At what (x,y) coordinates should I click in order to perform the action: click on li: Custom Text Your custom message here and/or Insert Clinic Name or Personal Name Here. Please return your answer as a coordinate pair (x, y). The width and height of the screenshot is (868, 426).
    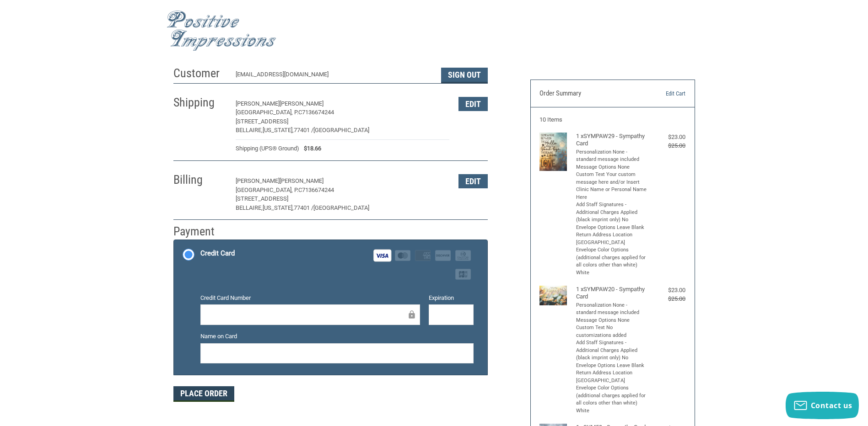
    Looking at the image, I should click on (612, 186).